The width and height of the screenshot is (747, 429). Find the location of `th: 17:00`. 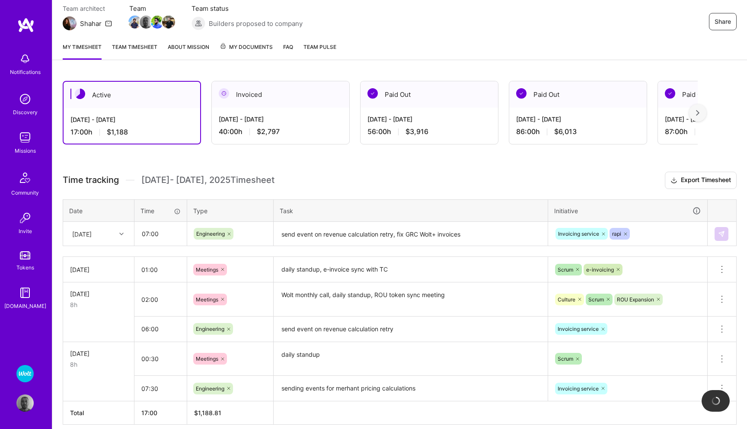

th: 17:00 is located at coordinates (161, 413).